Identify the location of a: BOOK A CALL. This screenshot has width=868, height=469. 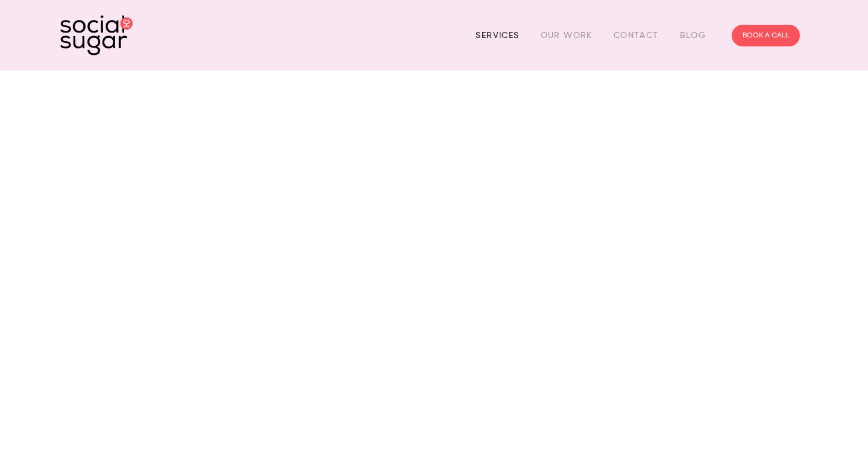
(766, 35).